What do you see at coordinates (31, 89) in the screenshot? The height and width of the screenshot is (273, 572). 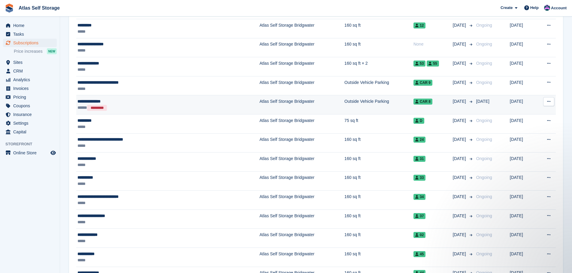 I see `span: Invoices` at bounding box center [31, 89].